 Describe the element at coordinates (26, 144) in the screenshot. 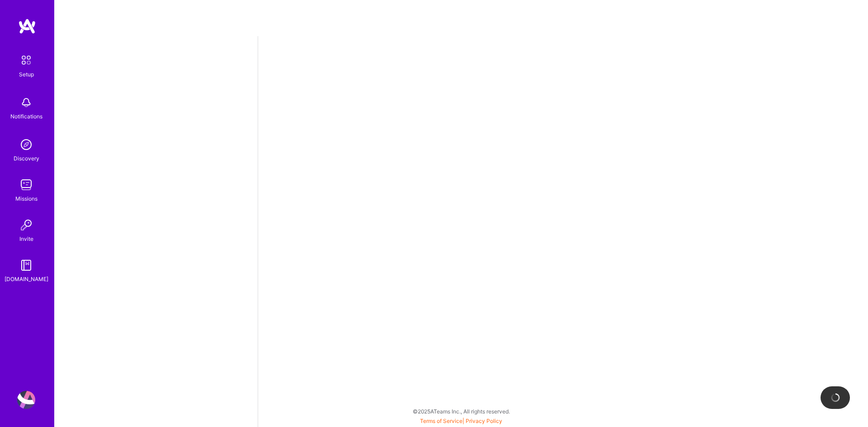

I see `img: discovery` at that location.